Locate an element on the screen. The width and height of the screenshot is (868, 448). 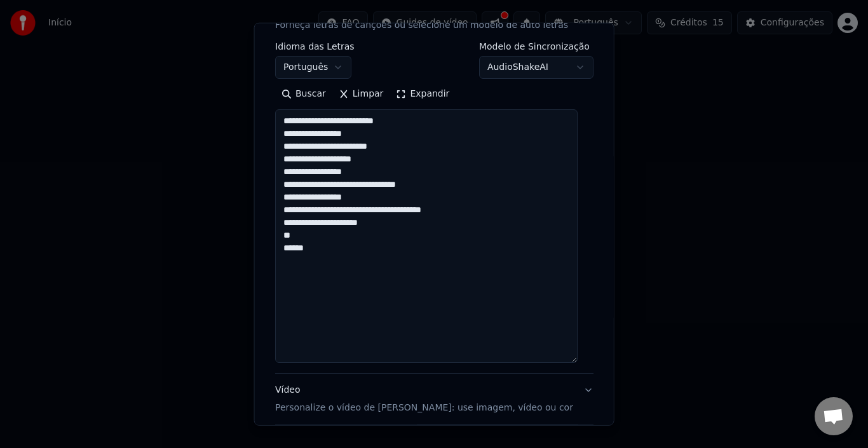
label: Idioma das Letras is located at coordinates (314, 46).